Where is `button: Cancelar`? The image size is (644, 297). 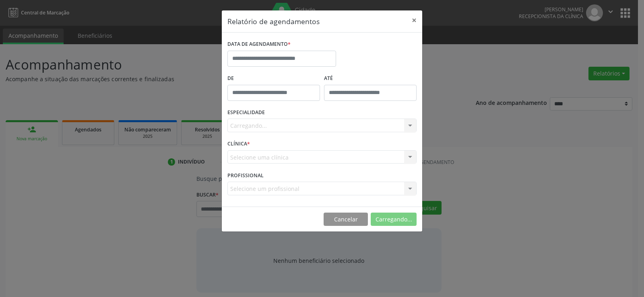 button: Cancelar is located at coordinates (345, 220).